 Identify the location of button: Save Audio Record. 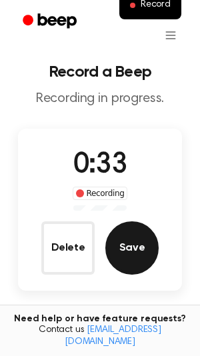
(132, 248).